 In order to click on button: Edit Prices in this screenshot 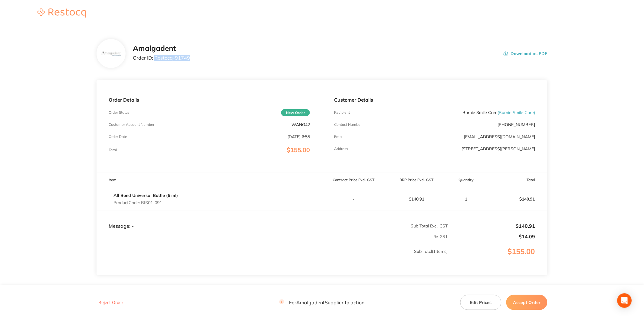, I will do `click(481, 303)`.